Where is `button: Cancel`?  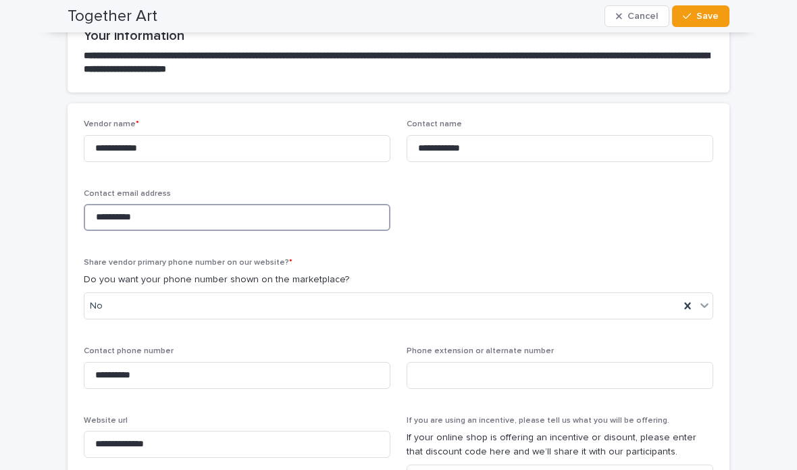
button: Cancel is located at coordinates (637, 16).